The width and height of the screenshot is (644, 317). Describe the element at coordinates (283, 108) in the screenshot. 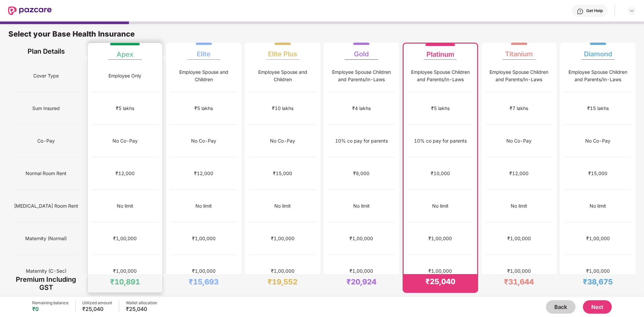

I see `div: ₹10 lakhs` at that location.